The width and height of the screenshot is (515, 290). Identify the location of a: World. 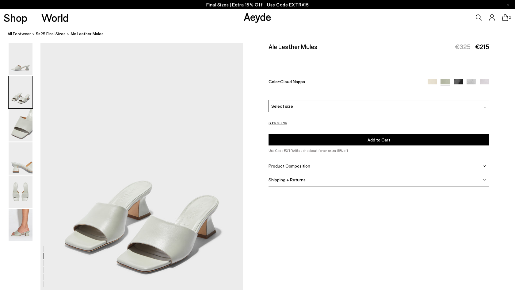
(55, 17).